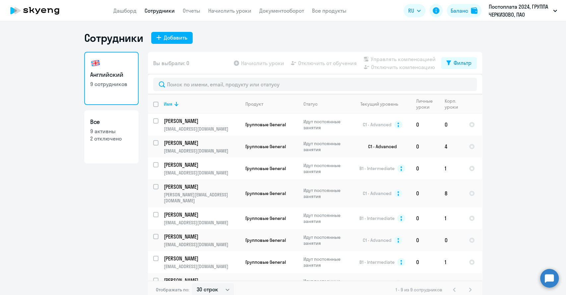 This screenshot has height=295, width=566. I want to click on button: RU, so click(415, 11).